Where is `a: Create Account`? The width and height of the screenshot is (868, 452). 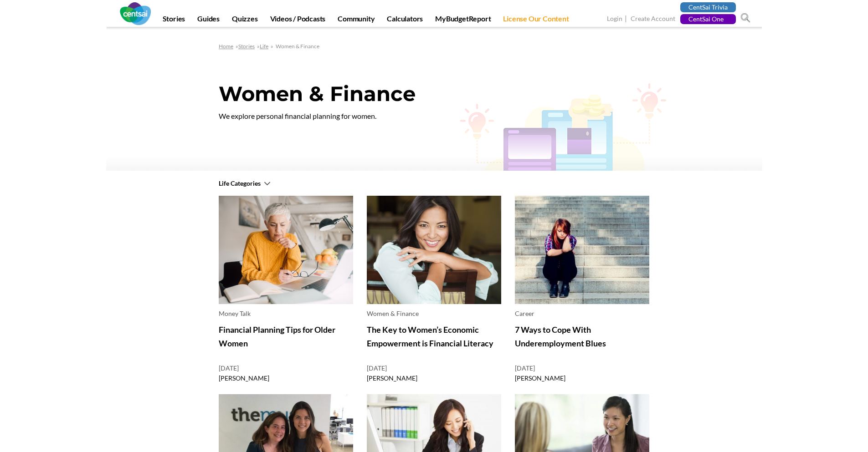 a: Create Account is located at coordinates (653, 19).